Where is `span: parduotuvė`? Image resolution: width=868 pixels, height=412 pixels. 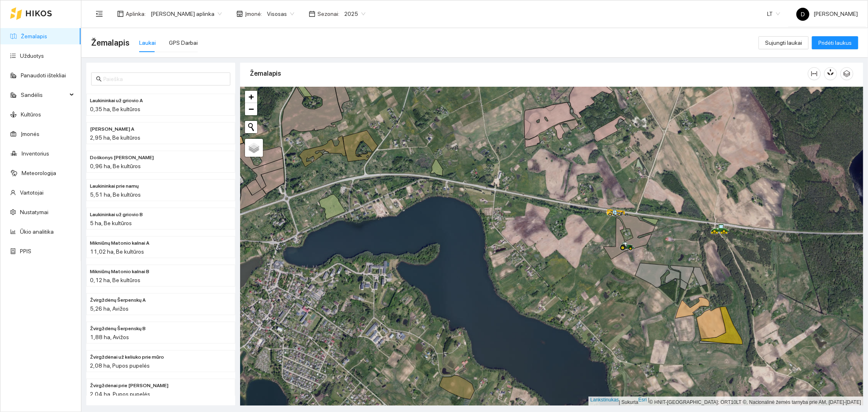 span: parduotuvė is located at coordinates (240, 14).